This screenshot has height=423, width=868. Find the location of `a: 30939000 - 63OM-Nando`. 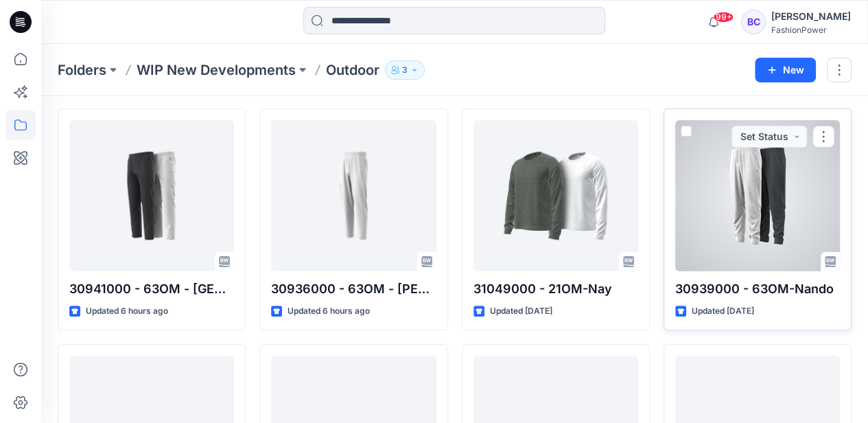

a: 30939000 - 63OM-Nando is located at coordinates (758, 196).